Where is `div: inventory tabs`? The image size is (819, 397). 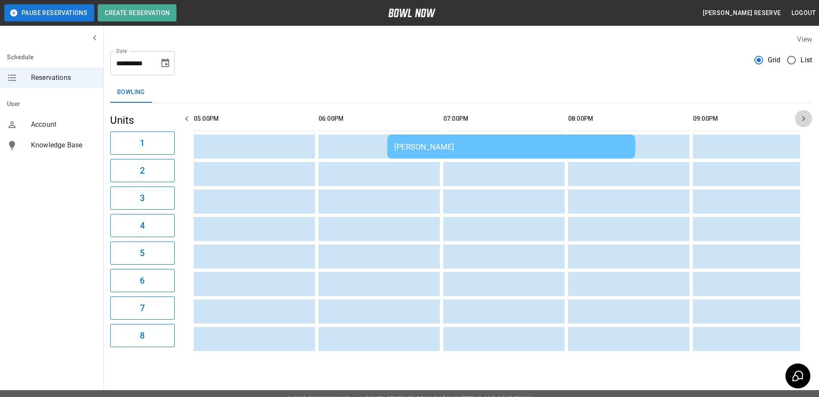 div: inventory tabs is located at coordinates (461, 92).